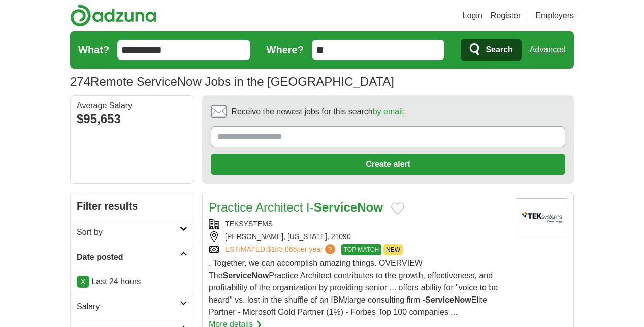 The height and width of the screenshot is (327, 644). Describe the element at coordinates (498, 49) in the screenshot. I see `span: Search` at that location.